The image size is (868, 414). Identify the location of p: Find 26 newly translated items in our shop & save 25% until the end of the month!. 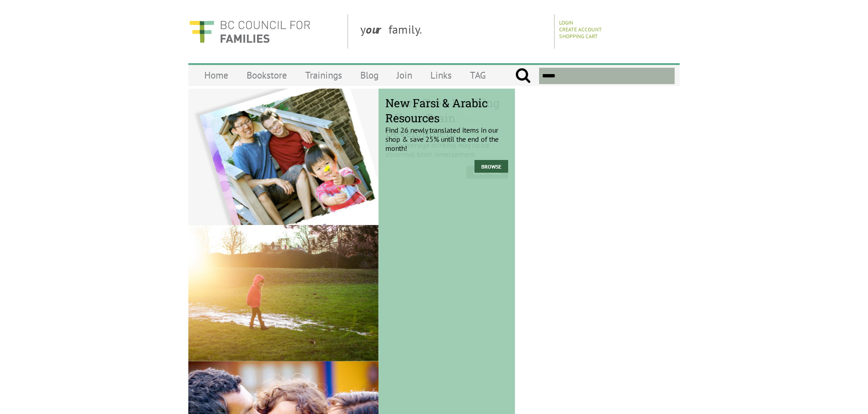
(446, 128).